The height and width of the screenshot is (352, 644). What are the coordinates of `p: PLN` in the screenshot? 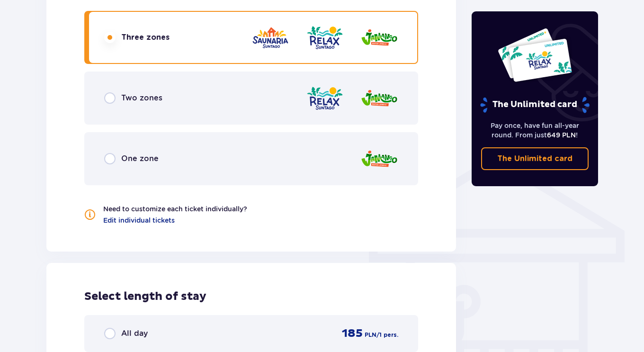 It's located at (371, 335).